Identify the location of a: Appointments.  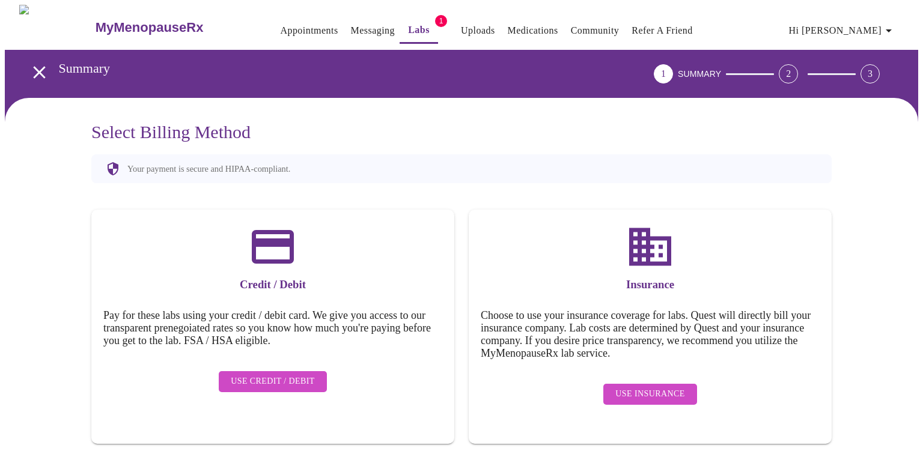
(309, 31).